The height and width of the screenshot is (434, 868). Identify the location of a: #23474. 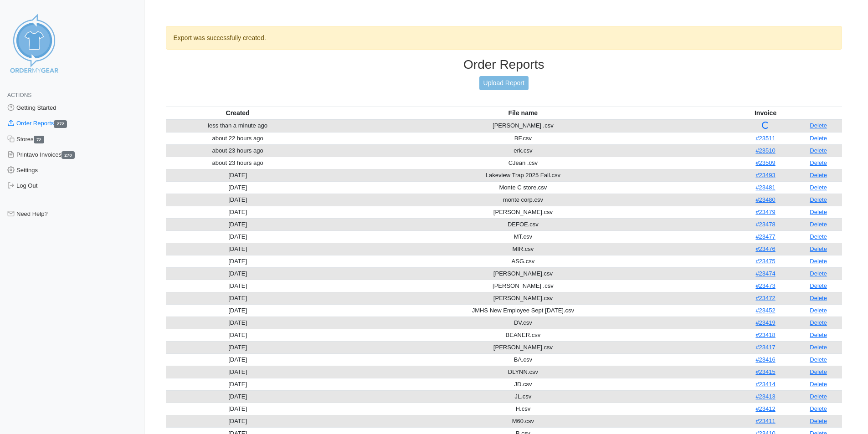
(765, 273).